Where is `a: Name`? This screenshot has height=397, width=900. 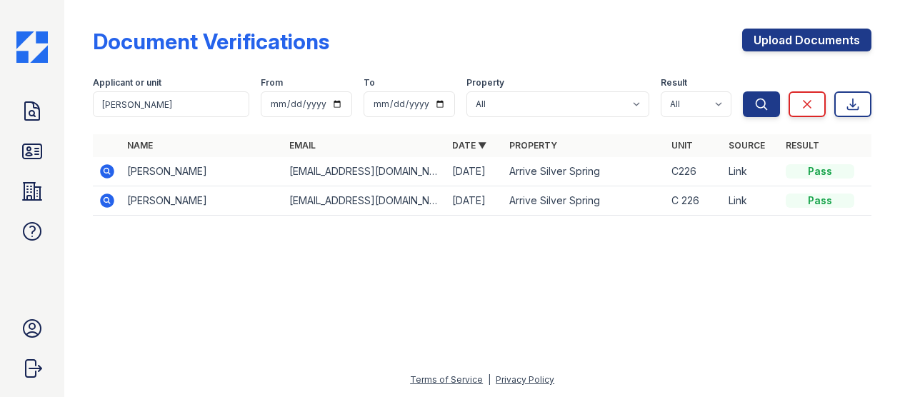
a: Name is located at coordinates (140, 145).